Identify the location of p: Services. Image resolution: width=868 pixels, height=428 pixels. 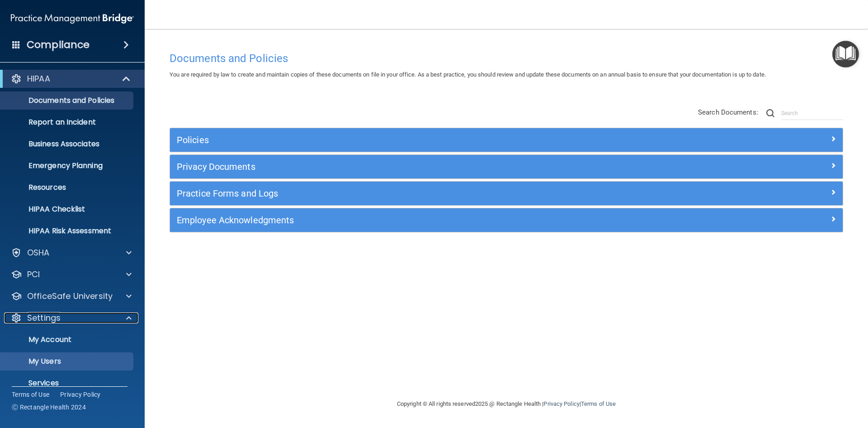
(67, 383).